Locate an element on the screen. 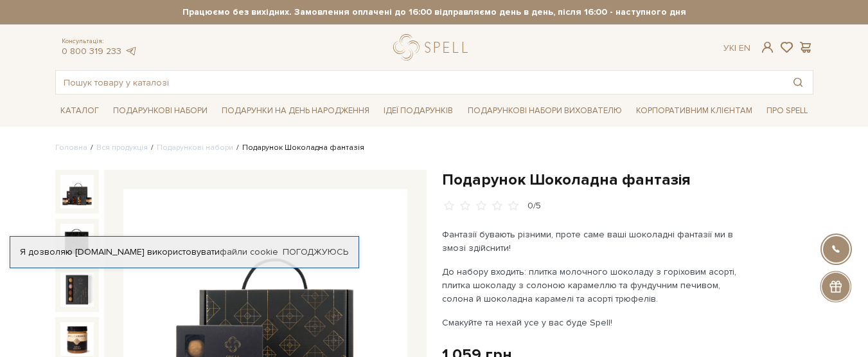 The image size is (868, 357). input: Пошук товару у каталозі is located at coordinates (420, 82).